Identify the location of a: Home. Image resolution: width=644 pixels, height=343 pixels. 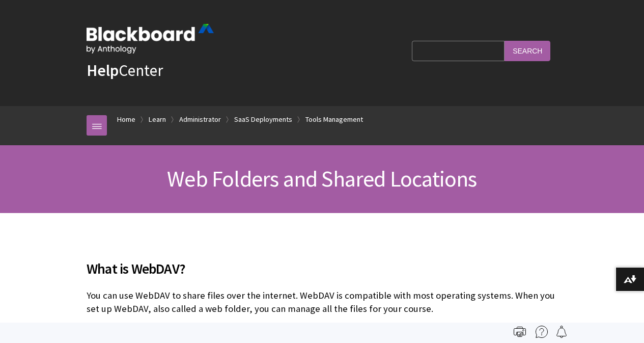
(126, 119).